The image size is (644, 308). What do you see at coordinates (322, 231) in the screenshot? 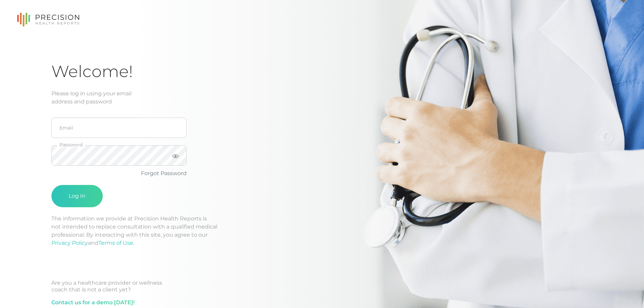
I see `p: The information we provide at Precision Health Reports is not intended to replace consultation wi...` at bounding box center [322, 231].